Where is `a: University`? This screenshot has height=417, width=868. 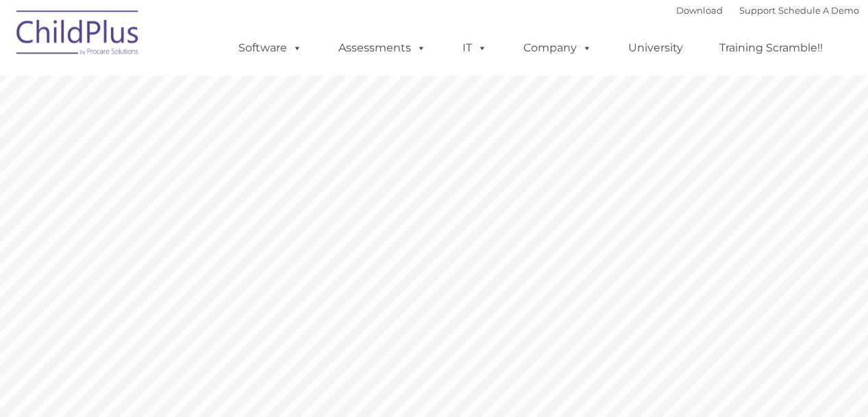
a: University is located at coordinates (656, 48).